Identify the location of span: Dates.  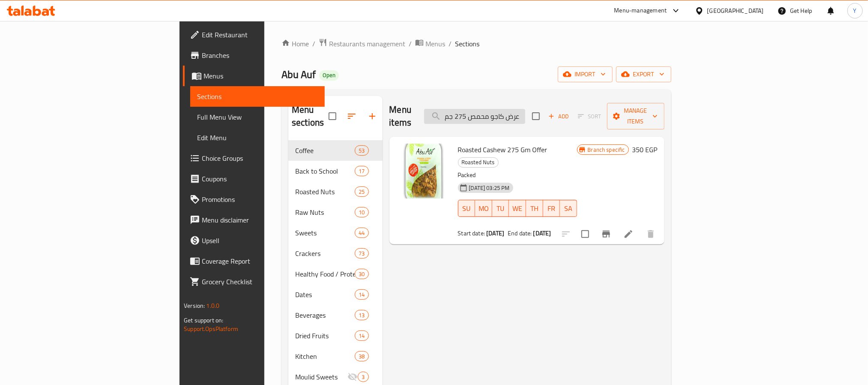
(325, 294).